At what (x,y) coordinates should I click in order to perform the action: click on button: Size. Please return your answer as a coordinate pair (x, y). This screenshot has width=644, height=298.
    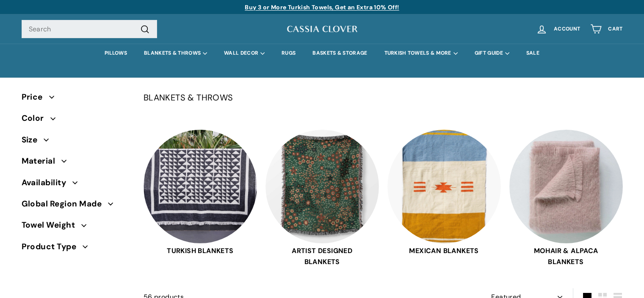
    Looking at the image, I should click on (76, 142).